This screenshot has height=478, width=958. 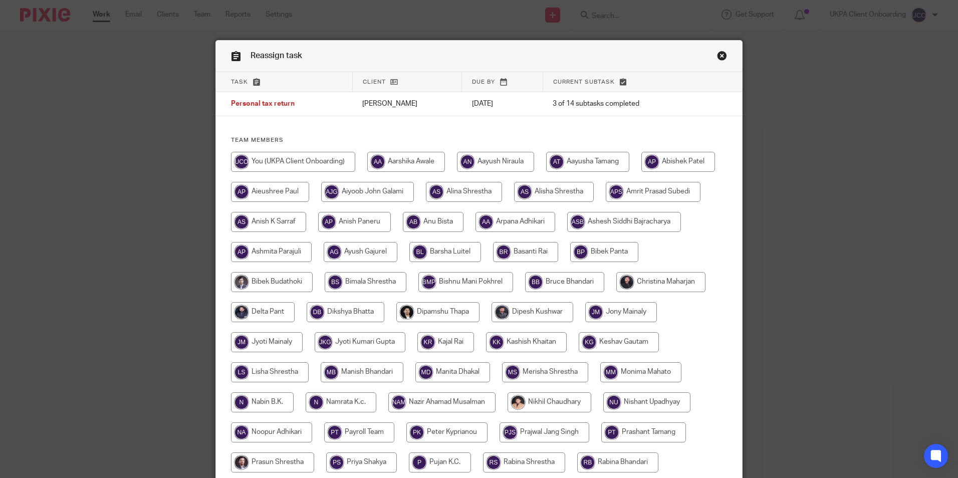 I want to click on span: Reassign task, so click(x=276, y=56).